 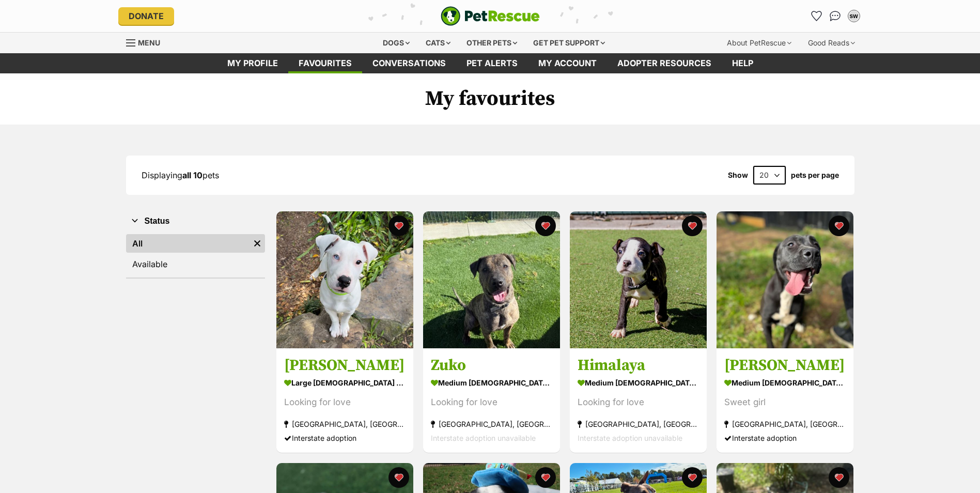 I want to click on ul: Account quick links, so click(x=835, y=16).